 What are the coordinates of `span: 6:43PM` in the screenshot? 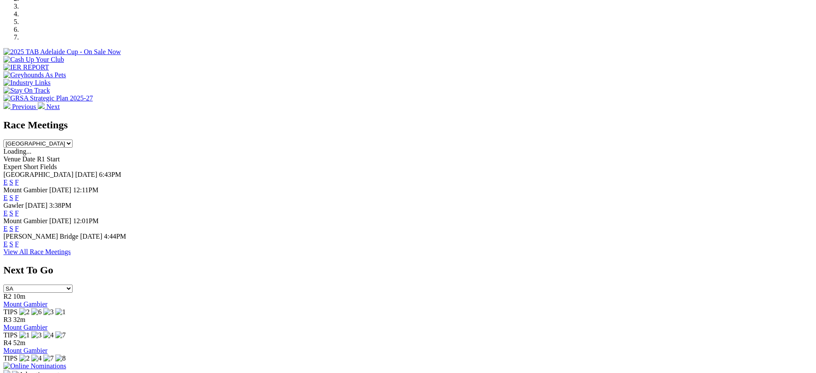 It's located at (110, 174).